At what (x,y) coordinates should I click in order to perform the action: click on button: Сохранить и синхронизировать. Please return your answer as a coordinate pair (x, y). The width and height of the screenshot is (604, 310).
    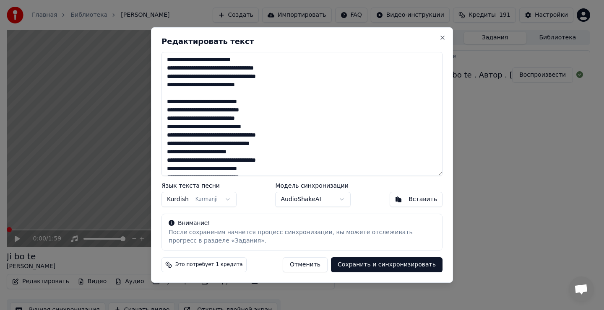
    Looking at the image, I should click on (386, 265).